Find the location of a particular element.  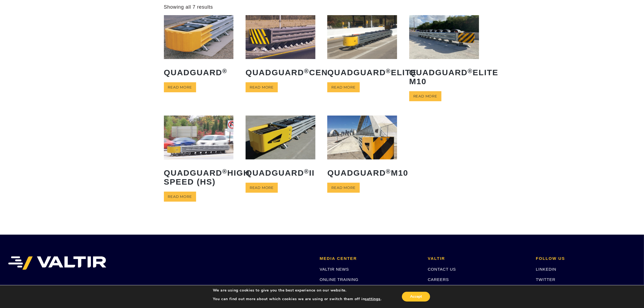

a: TWITTER is located at coordinates (545, 280).